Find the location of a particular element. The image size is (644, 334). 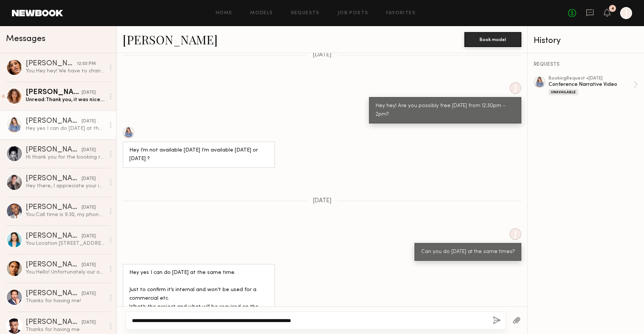

div: You: Hello! Unfortunately our offer is our max budget for this role. is located at coordinates (66, 272).